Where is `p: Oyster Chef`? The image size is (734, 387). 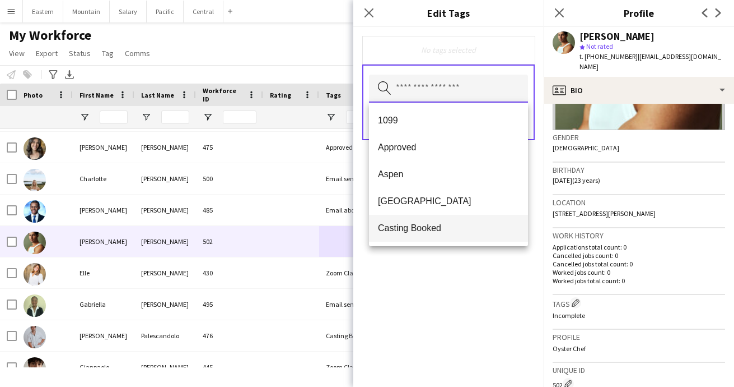
p: Oyster Chef is located at coordinates (639, 348).